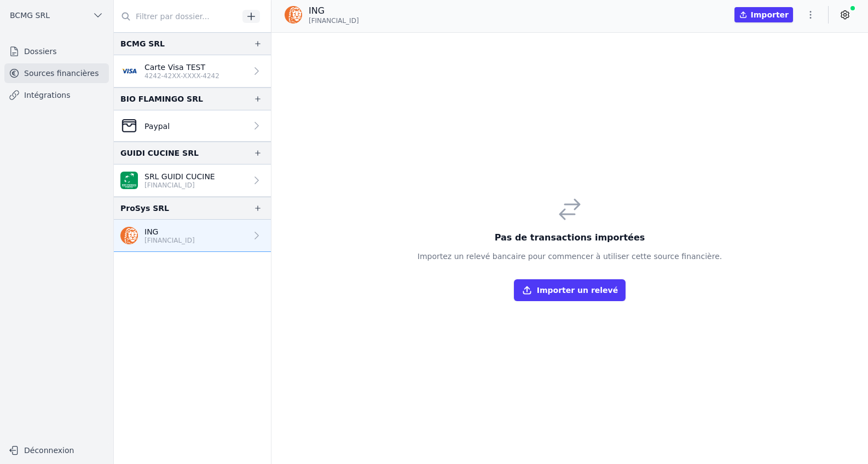 Image resolution: width=868 pixels, height=464 pixels. I want to click on a: Paypal, so click(192, 126).